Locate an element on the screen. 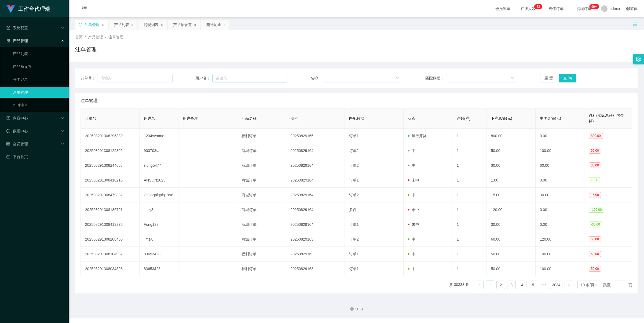  span: 匹配数据 is located at coordinates (356, 118).